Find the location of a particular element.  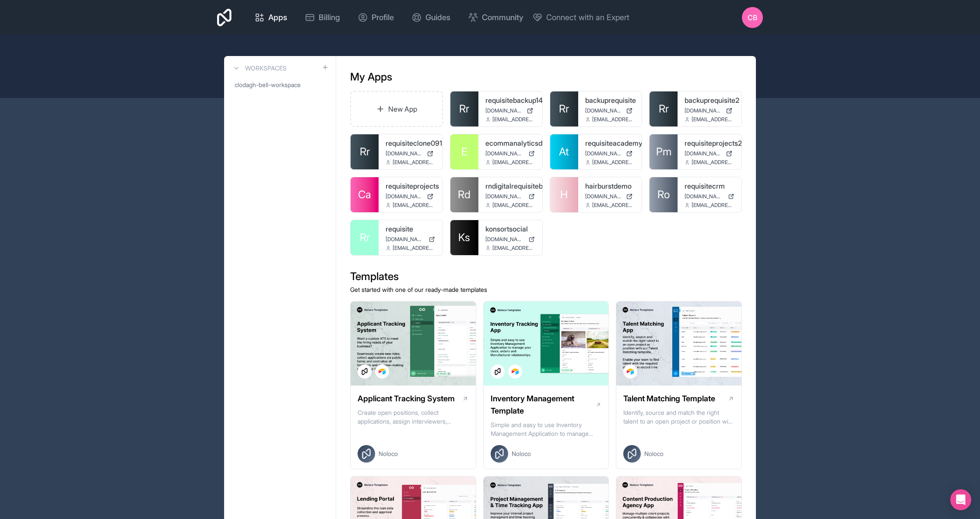

a: hairburstdemo is located at coordinates (610, 186).